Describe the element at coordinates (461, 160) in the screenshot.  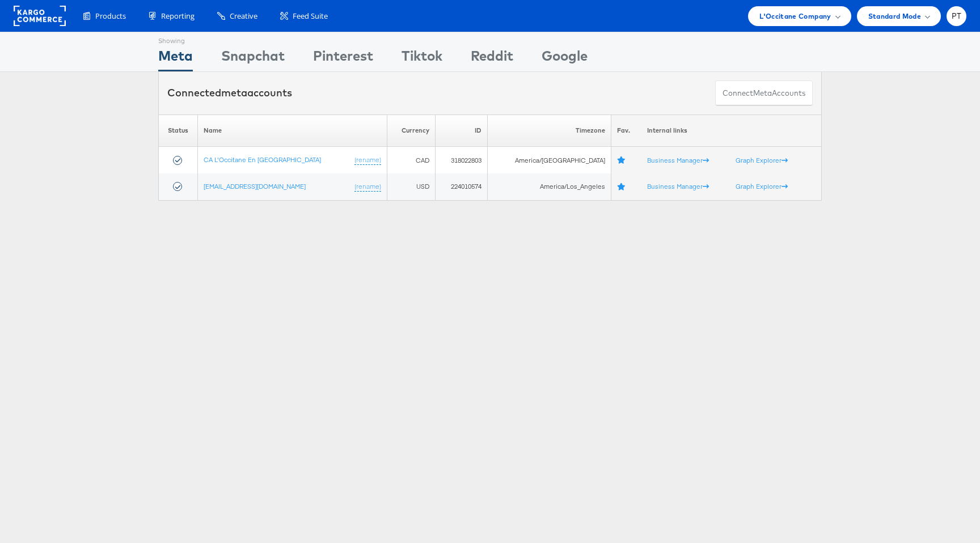
I see `td: 318022803` at that location.